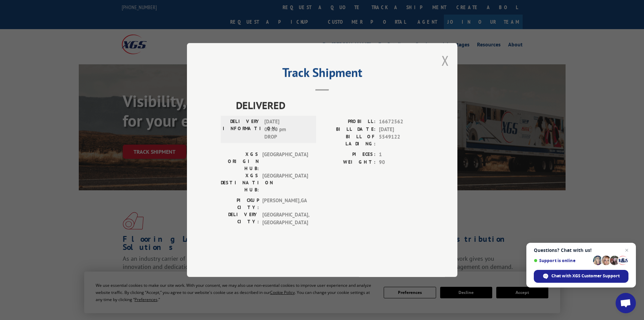 Image resolution: width=644 pixels, height=320 pixels. What do you see at coordinates (585, 276) in the screenshot?
I see `span: Chat with XGS Customer Support` at bounding box center [585, 276].